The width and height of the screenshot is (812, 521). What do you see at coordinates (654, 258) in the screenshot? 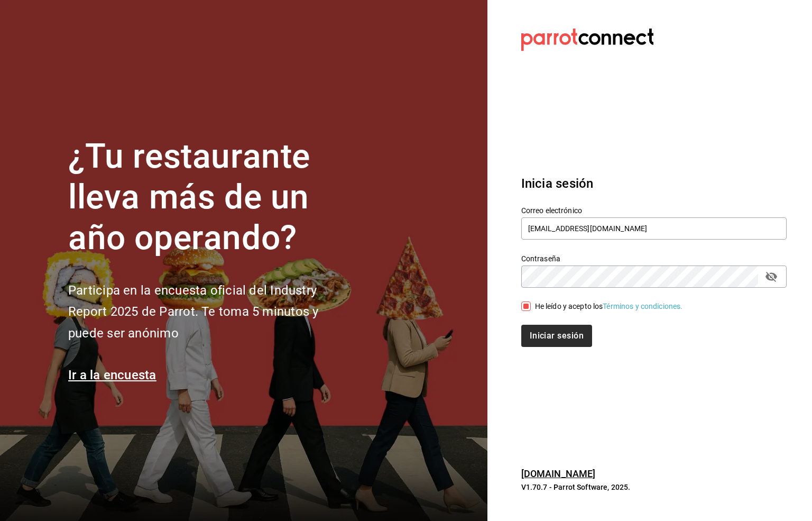
I see `label: Contraseña` at bounding box center [654, 258].